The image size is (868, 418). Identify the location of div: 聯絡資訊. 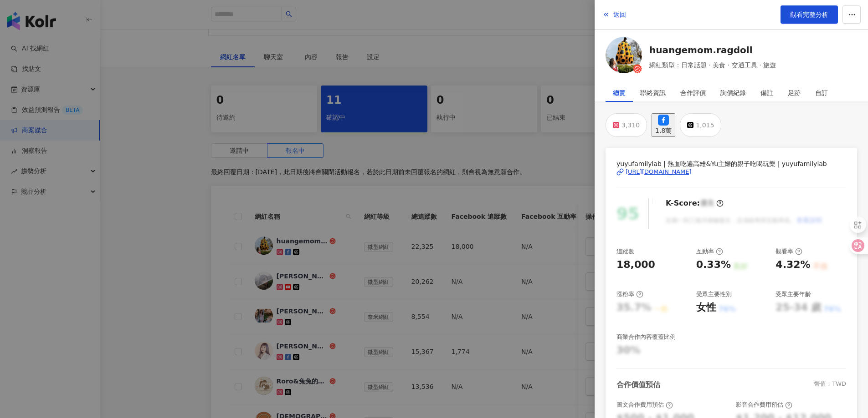
(653, 93).